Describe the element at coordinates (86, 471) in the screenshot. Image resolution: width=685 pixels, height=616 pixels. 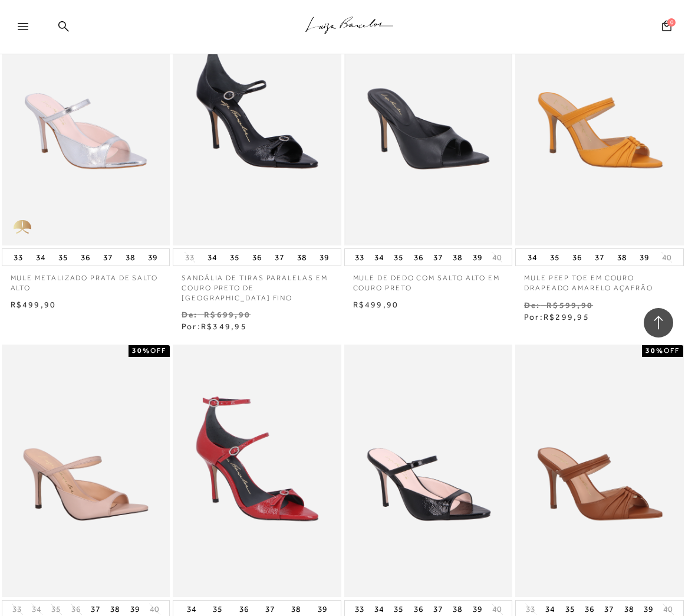
I see `a: MULE EM COURO ROSA CASHMERE DE SALTO ALTO` at that location.